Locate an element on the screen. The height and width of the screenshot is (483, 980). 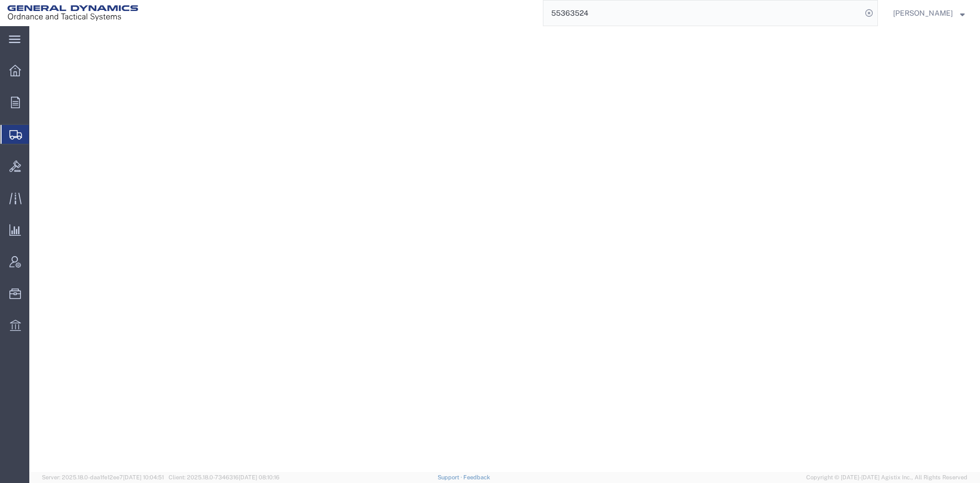
span: Client: 2025.18.0-7346316 is located at coordinates (224, 478).